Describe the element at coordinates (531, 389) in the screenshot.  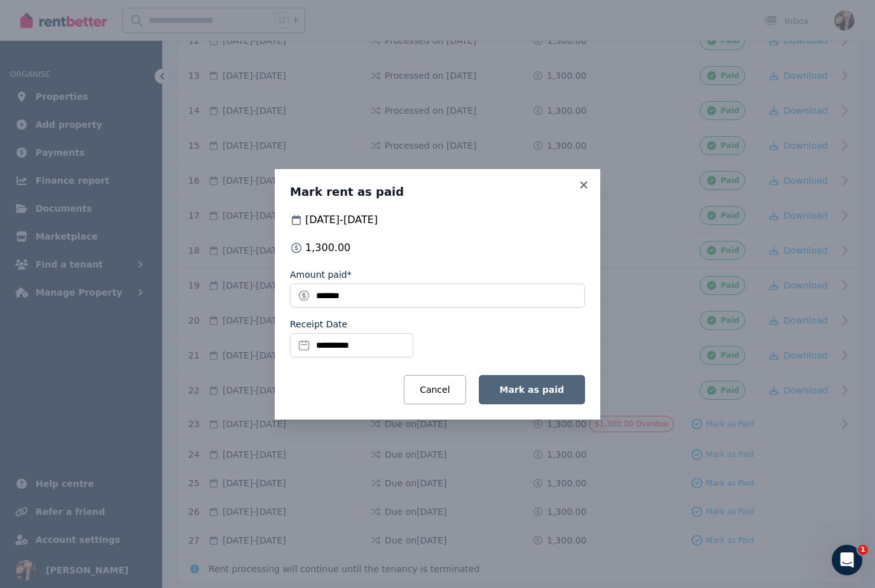
I see `span: Mark as paid` at that location.